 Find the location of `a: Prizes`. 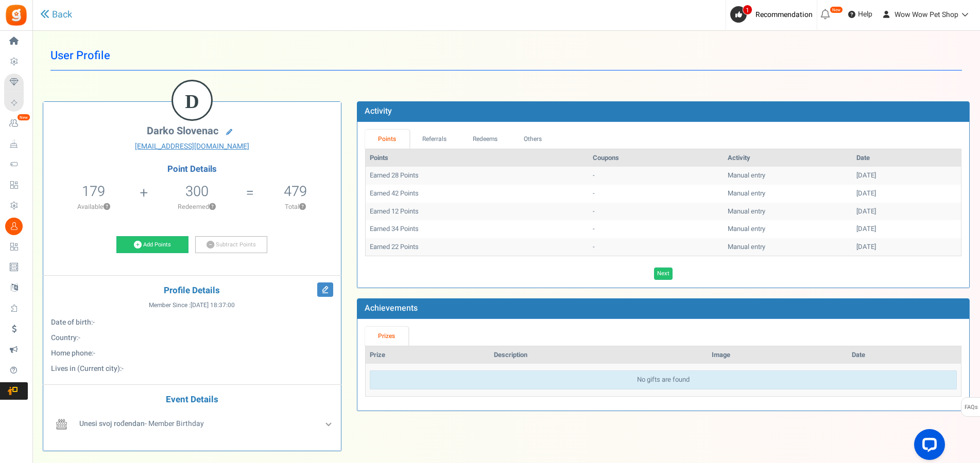

a: Prizes is located at coordinates (387, 336).